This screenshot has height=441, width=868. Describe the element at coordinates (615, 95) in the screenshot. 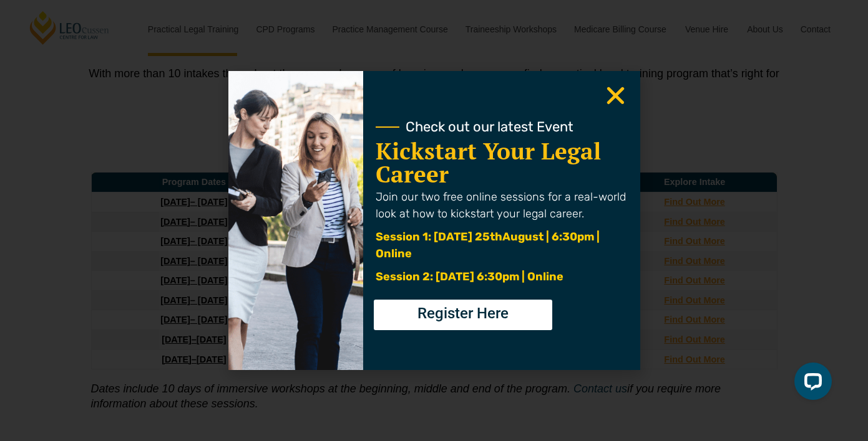

I see `a: Close` at that location.